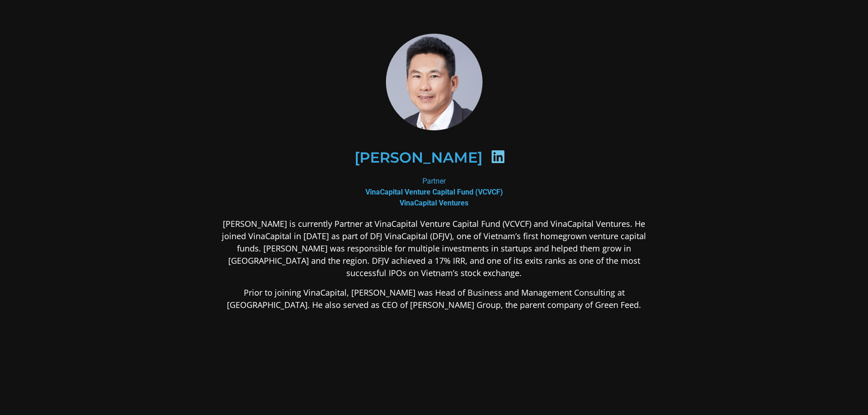  I want to click on div: Partner, so click(434, 192).